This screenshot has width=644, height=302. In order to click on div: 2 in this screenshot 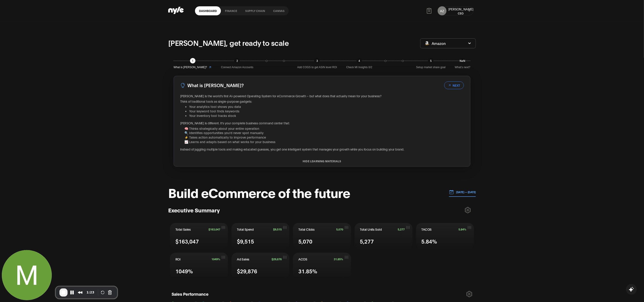, I will do `click(237, 61)`.